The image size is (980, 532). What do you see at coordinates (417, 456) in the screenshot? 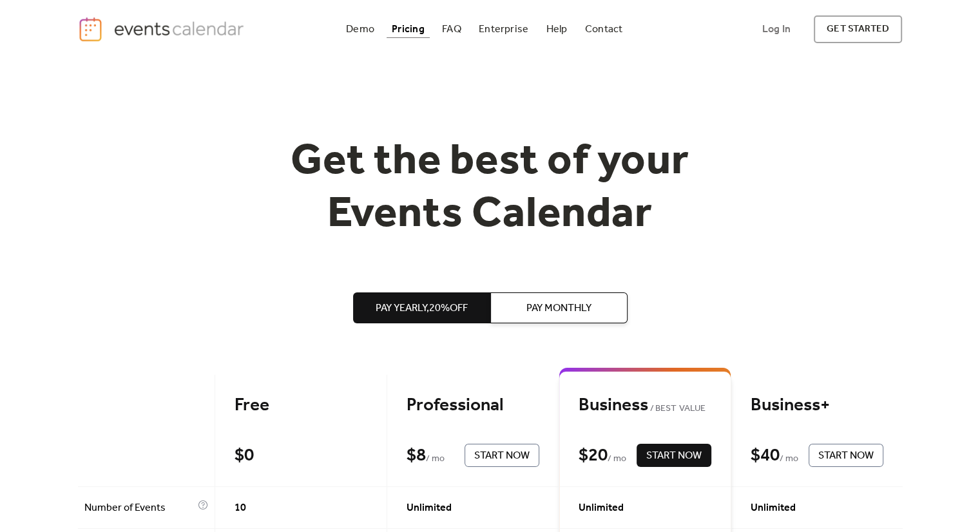
I see `div: $ 8` at bounding box center [417, 456].